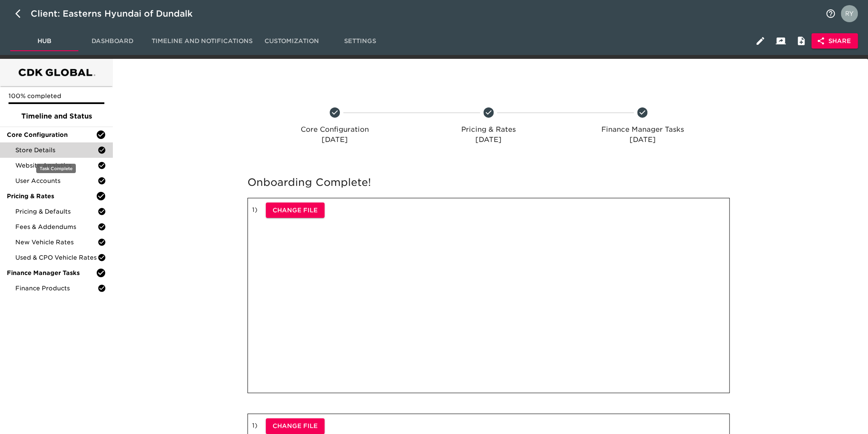 This screenshot has height=434, width=868. Describe the element at coordinates (760, 41) in the screenshot. I see `button: Edit Hub` at that location.